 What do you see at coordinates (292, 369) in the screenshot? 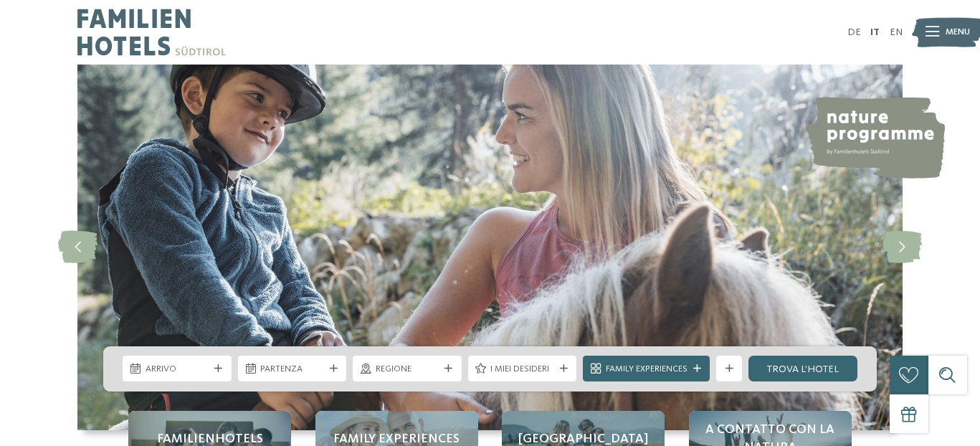
I see `span: Partenza` at bounding box center [292, 369].